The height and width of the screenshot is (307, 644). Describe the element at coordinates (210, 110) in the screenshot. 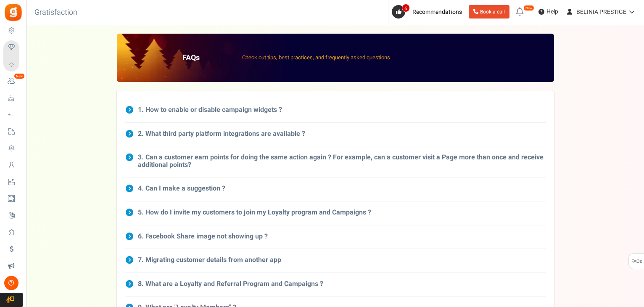

I see `h3: 1. How to enable or disable campaign widgets ?` at that location.